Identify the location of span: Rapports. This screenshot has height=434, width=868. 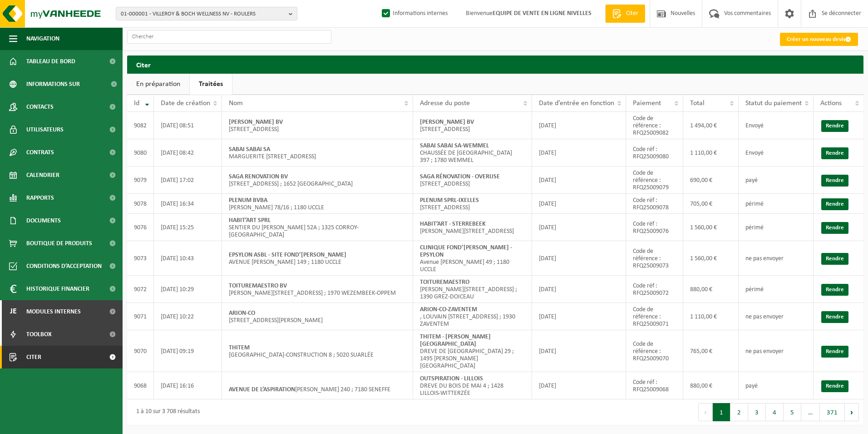
(40, 198).